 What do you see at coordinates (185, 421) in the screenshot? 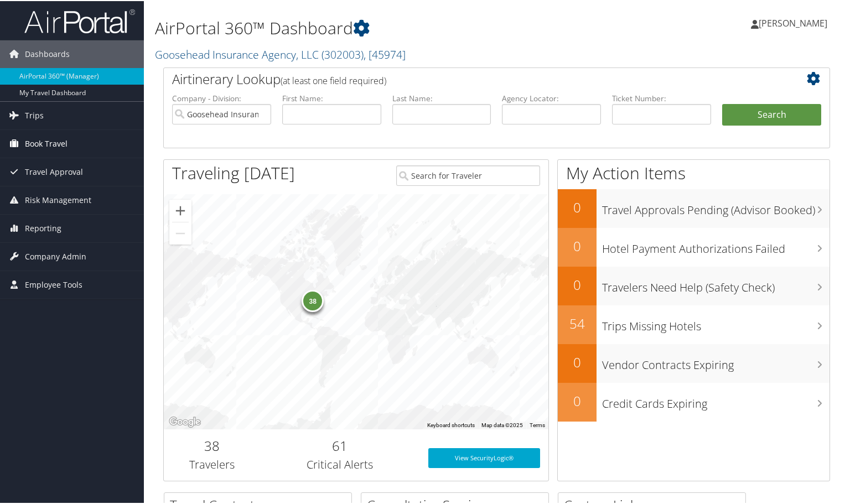
I see `img: Google` at bounding box center [185, 421].